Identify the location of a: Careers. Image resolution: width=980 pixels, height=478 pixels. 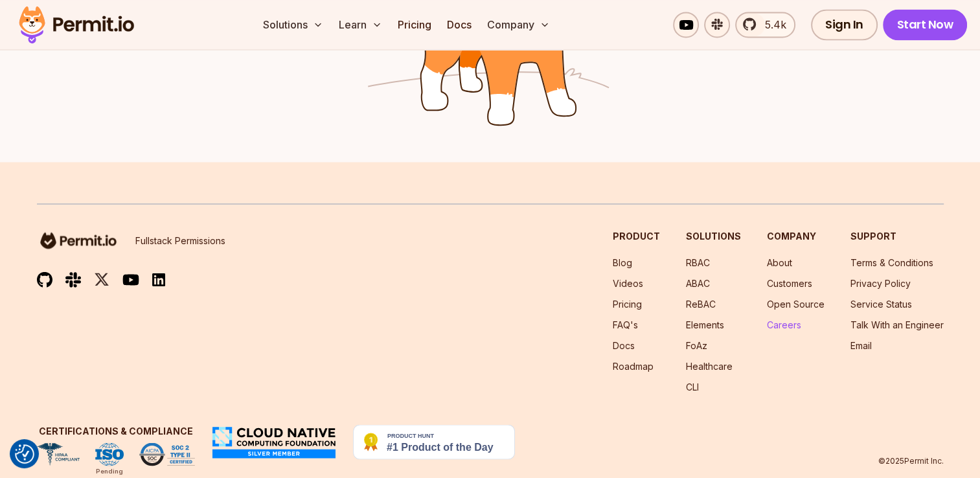
(784, 324).